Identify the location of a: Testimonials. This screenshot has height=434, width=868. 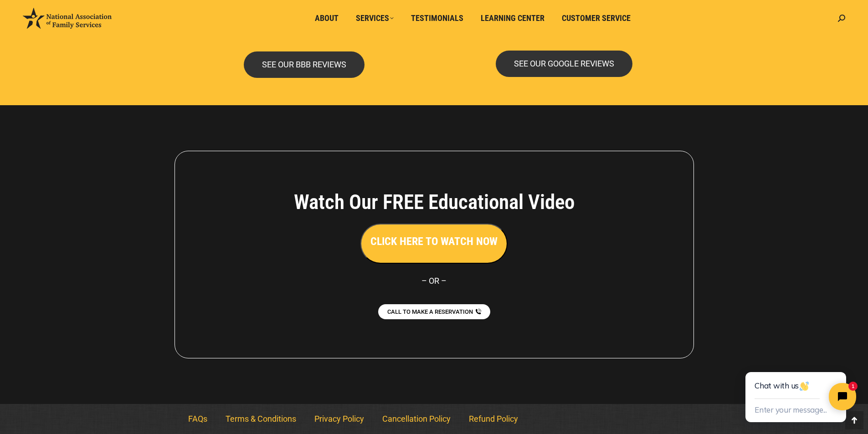
(437, 19).